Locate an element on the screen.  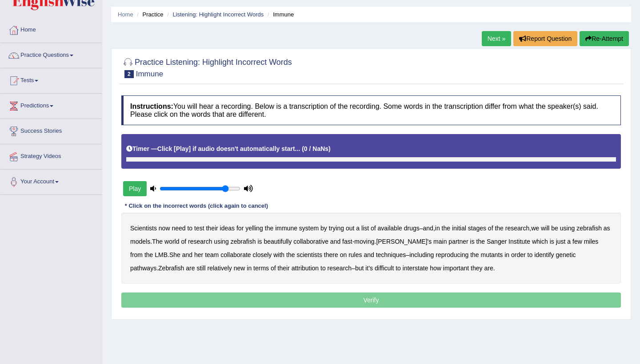
b: a is located at coordinates (569, 242).